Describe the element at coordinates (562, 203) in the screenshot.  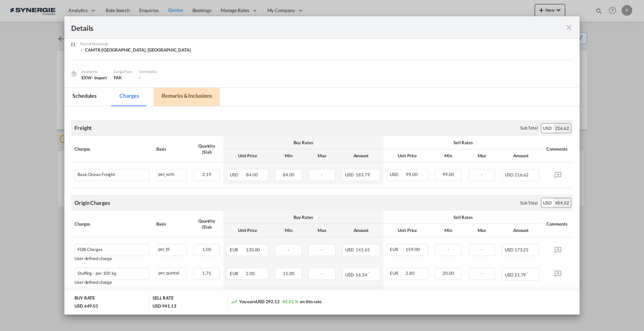
I see `div: 454.52` at that location.